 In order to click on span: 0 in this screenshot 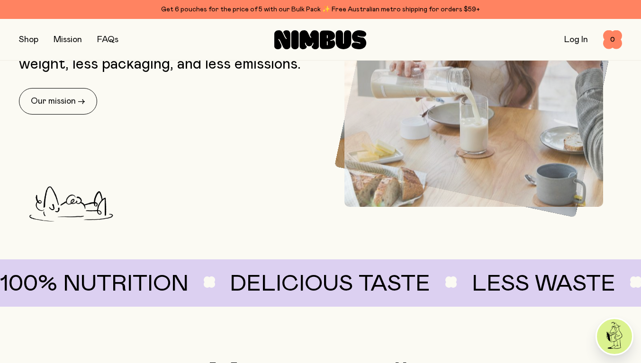, I will do `click(612, 40)`.